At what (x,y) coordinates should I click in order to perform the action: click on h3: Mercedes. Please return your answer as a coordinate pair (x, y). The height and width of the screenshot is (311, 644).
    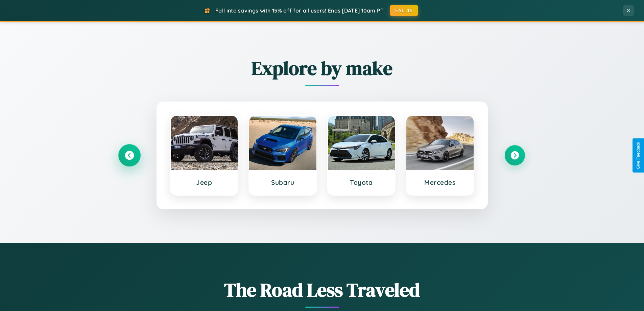
    Looking at the image, I should click on (440, 183).